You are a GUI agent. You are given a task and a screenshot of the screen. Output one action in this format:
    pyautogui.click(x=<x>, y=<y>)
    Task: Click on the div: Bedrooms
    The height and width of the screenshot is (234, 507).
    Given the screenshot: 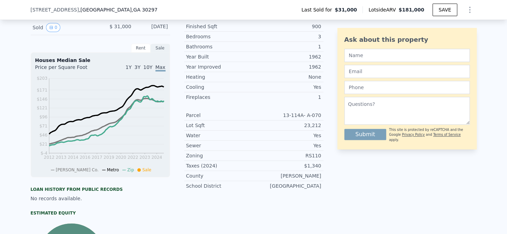 What is the action you would take?
    pyautogui.click(x=220, y=37)
    